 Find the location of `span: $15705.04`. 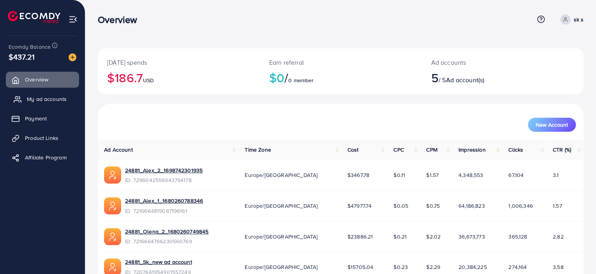

span: $15705.04 is located at coordinates (360, 267).